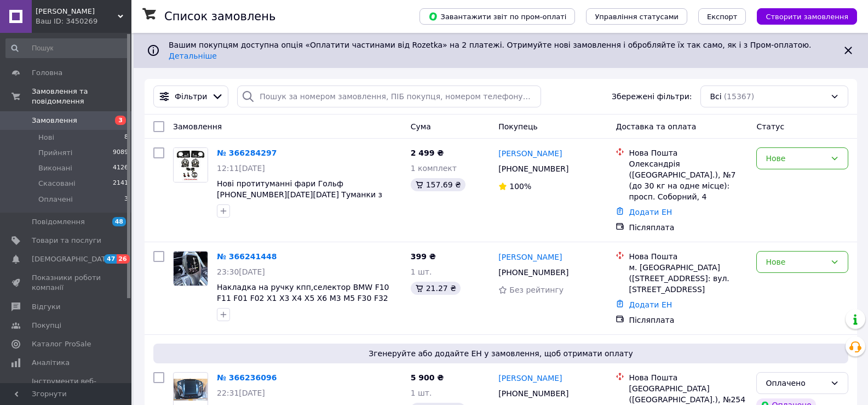 This screenshot has width=868, height=405. I want to click on span: 4126, so click(121, 169).